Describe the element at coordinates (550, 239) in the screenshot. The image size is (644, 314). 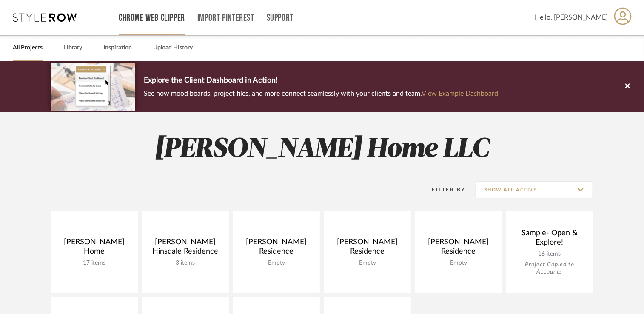
I see `div: Sample- Open & Explore!` at that location.